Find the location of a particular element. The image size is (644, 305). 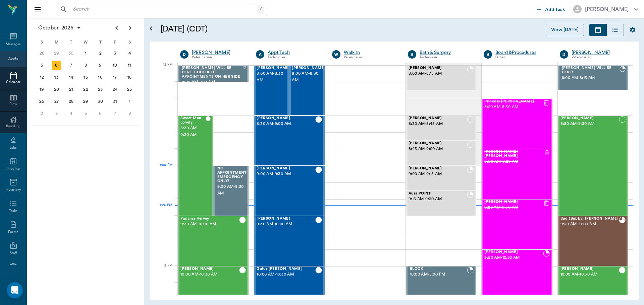

div: Inventory is located at coordinates (13, 190).